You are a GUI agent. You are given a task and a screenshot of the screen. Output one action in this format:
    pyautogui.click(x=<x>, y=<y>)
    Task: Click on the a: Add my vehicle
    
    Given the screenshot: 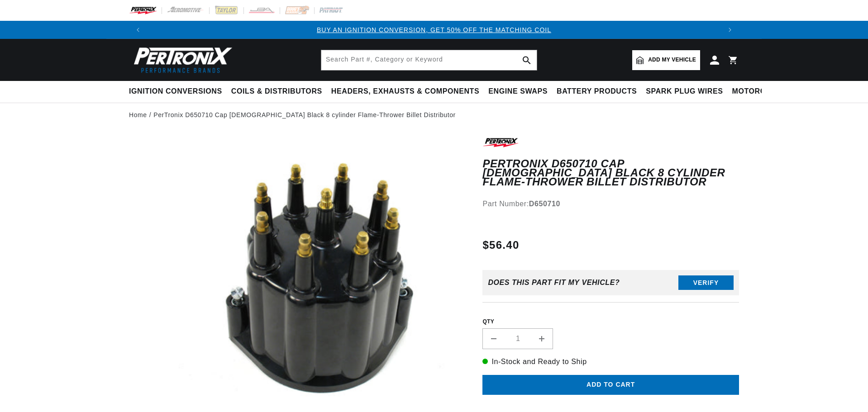 What is the action you would take?
    pyautogui.click(x=666, y=60)
    